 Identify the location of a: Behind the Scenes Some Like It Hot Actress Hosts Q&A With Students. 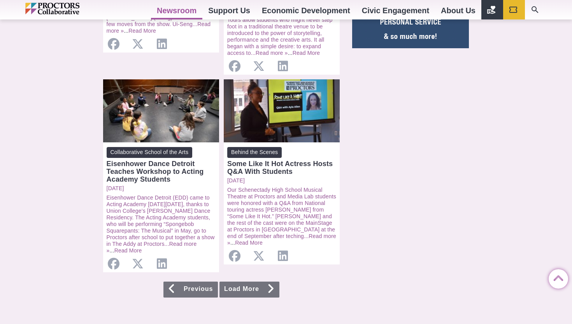
(282, 161).